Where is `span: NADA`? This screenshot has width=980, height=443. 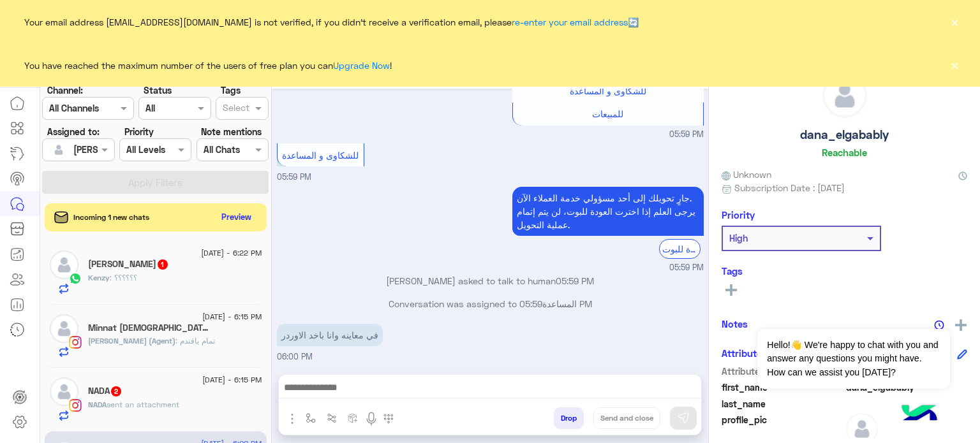
span: NADA is located at coordinates (97, 404).